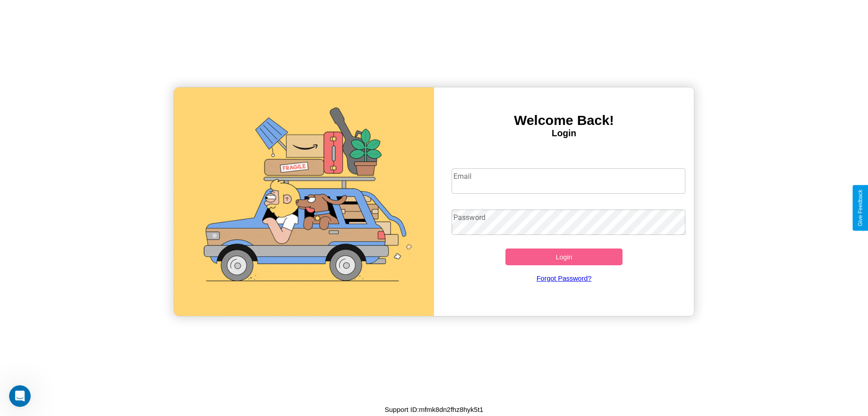 The width and height of the screenshot is (868, 416). What do you see at coordinates (564, 133) in the screenshot?
I see `h4: Login` at bounding box center [564, 133].